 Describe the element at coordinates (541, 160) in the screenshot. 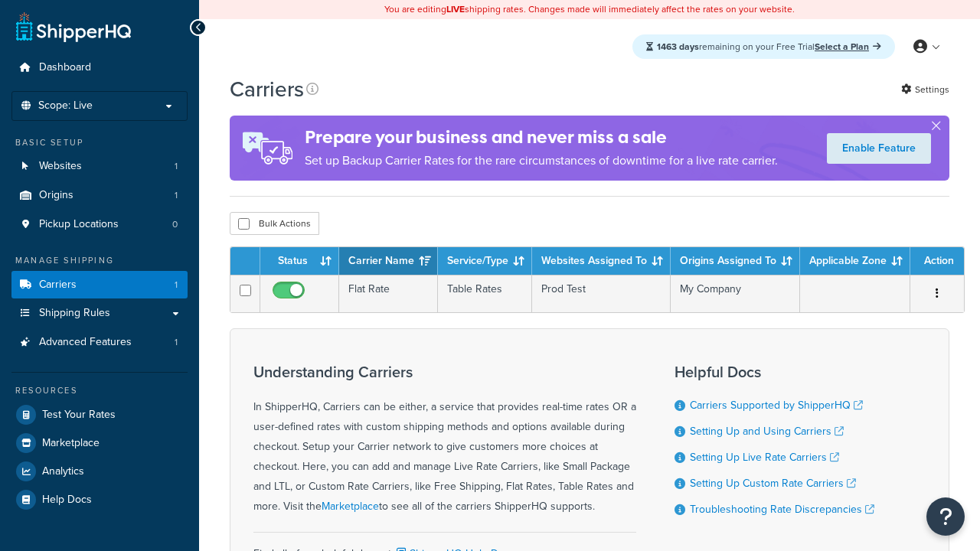

I see `p: Set up Backup Carrier Rates for the rare circumstances of downtime for a live rate carrier.` at that location.